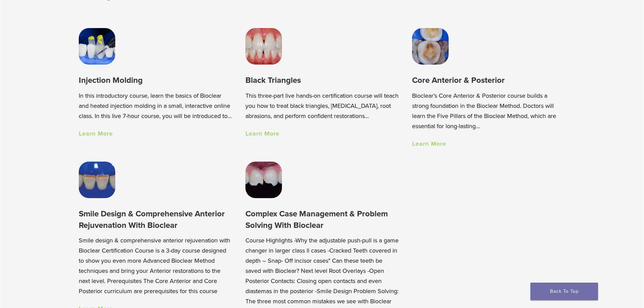 Image resolution: width=644 pixels, height=308 pixels. I want to click on a: Back To Top, so click(564, 292).